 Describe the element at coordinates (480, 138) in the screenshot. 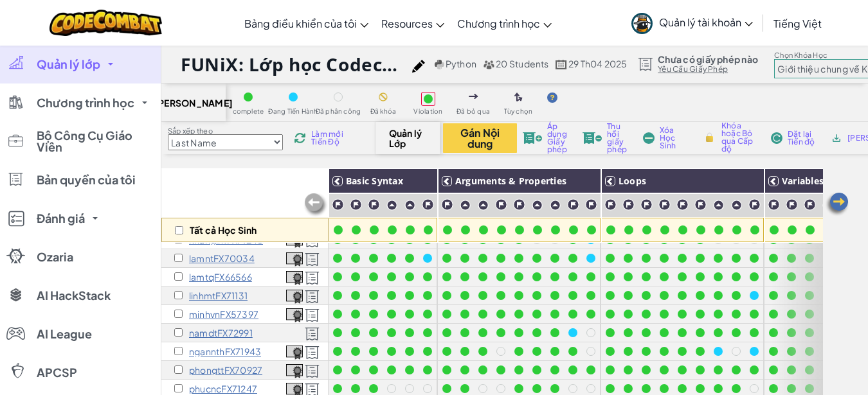

I see `button: Gán Nội dung` at that location.